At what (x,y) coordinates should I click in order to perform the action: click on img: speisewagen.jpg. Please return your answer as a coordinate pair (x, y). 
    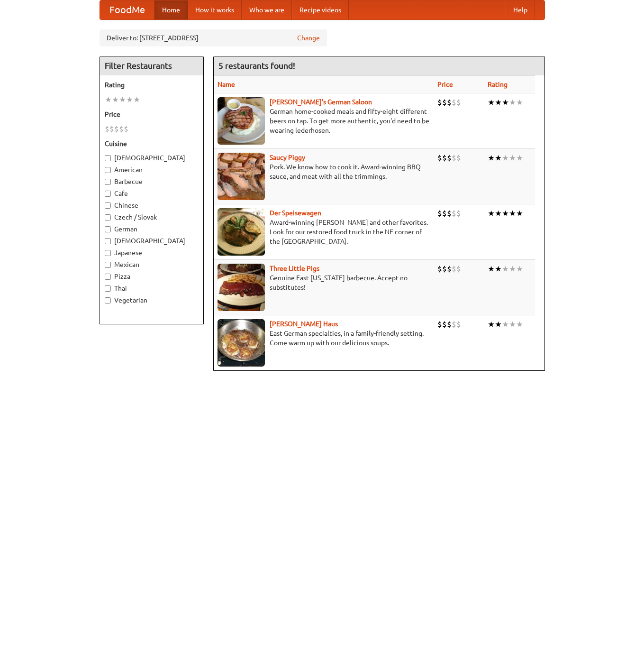
    Looking at the image, I should click on (241, 232).